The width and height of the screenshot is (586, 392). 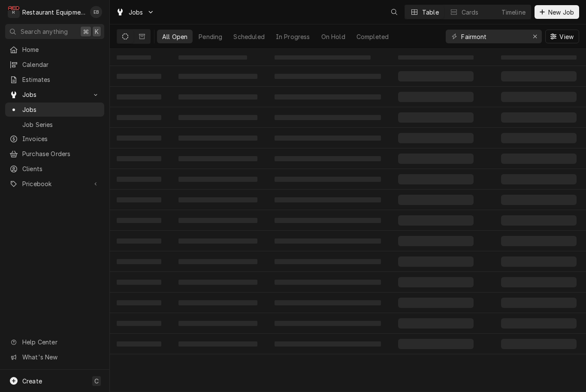 What do you see at coordinates (54, 184) in the screenshot?
I see `a: Go to Pricebook` at bounding box center [54, 184].